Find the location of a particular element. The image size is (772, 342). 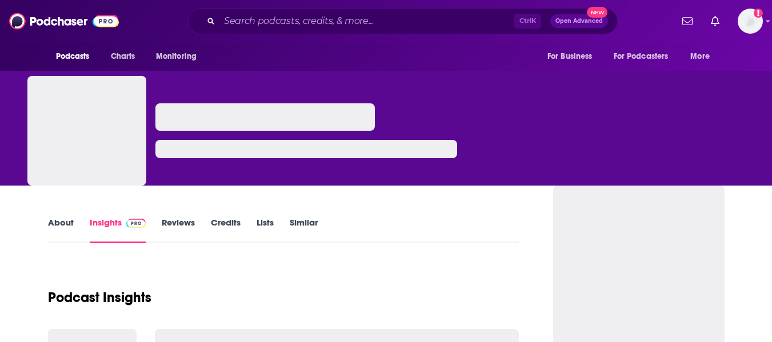

a: Reviews is located at coordinates (178, 230).